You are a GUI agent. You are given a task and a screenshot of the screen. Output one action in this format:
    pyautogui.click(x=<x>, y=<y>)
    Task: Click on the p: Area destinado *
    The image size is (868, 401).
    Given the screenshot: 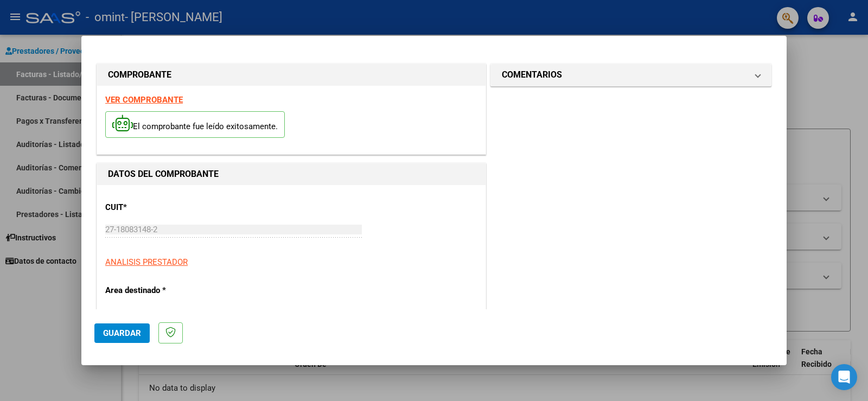 What is the action you would take?
    pyautogui.click(x=161, y=290)
    